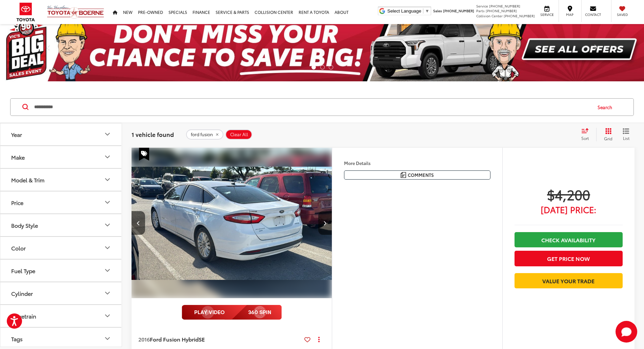 The height and width of the screenshot is (349, 644). What do you see at coordinates (568, 194) in the screenshot?
I see `span: $4,200` at bounding box center [568, 194].